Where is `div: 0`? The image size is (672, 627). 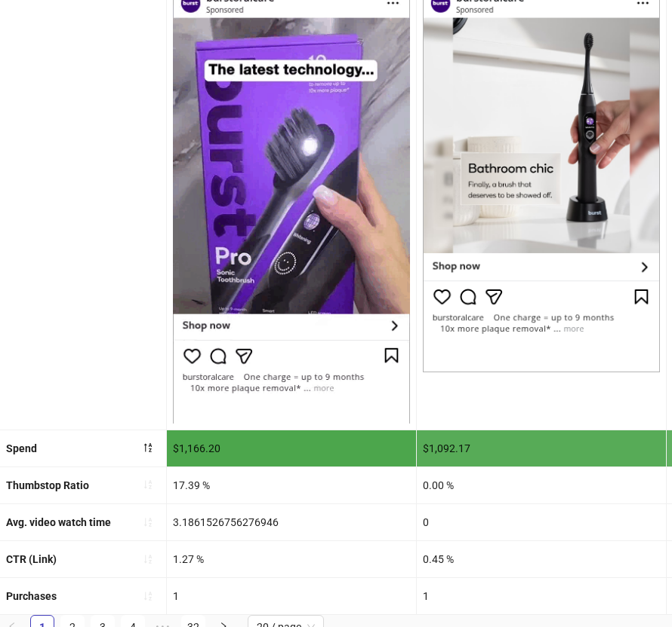
div: 0 is located at coordinates (541, 523).